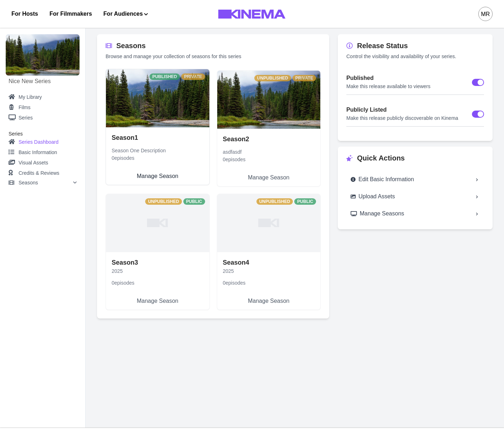 The width and height of the screenshot is (504, 433). I want to click on a: For Hosts, so click(24, 14).